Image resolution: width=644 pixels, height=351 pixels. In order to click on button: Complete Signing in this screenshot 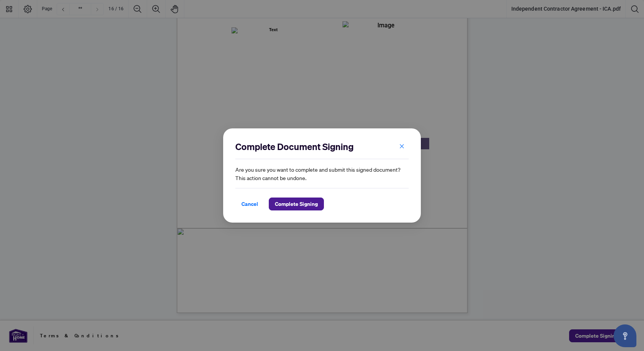, I will do `click(296, 204)`.